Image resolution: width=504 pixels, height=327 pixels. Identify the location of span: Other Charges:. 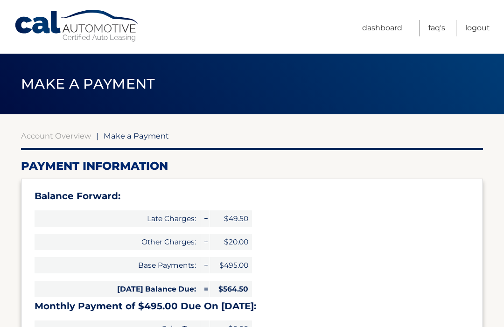
(117, 242).